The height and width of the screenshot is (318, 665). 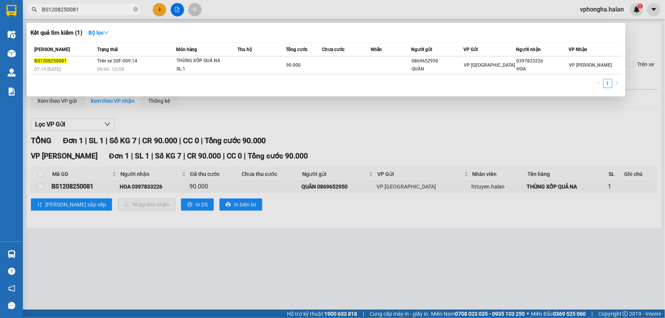 I want to click on div: 0869652950, so click(x=438, y=61).